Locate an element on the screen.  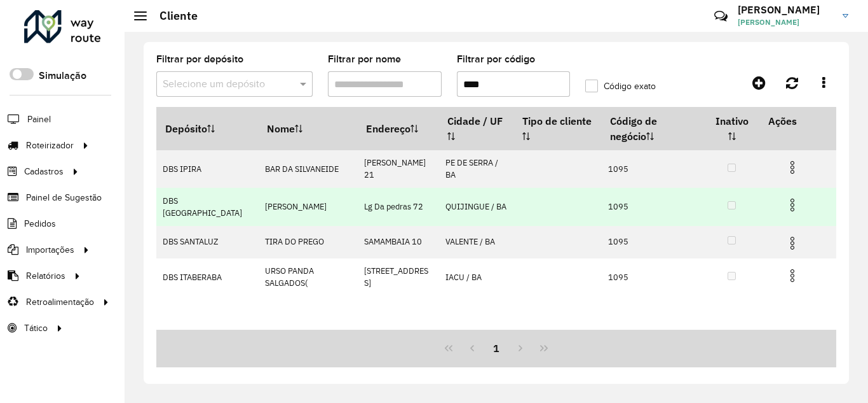
td: DBS SANTALUZ is located at coordinates (207, 242).